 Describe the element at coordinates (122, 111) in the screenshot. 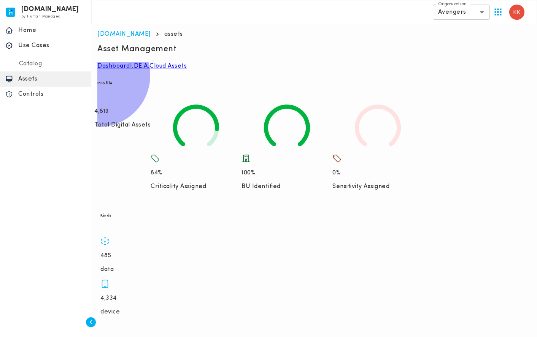

I see `p: 4,819` at that location.